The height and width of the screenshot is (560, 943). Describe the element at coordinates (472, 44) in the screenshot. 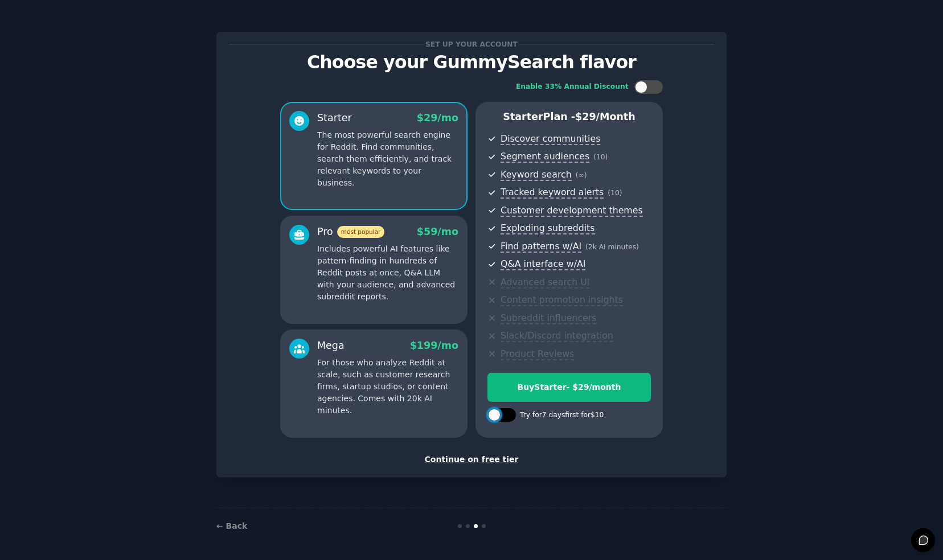

I see `span: Set up your account` at that location.